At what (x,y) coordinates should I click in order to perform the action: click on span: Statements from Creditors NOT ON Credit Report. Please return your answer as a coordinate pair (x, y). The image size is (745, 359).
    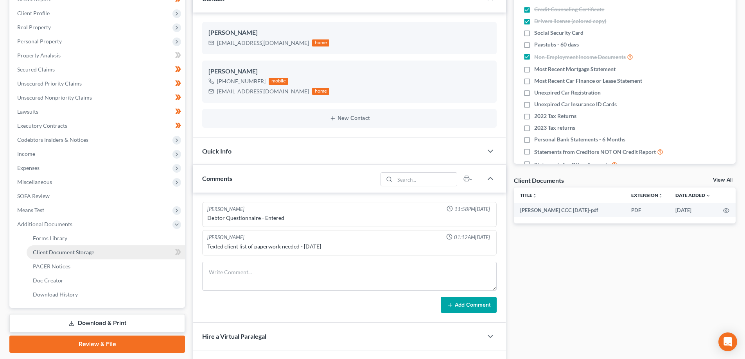
    Looking at the image, I should click on (595, 152).